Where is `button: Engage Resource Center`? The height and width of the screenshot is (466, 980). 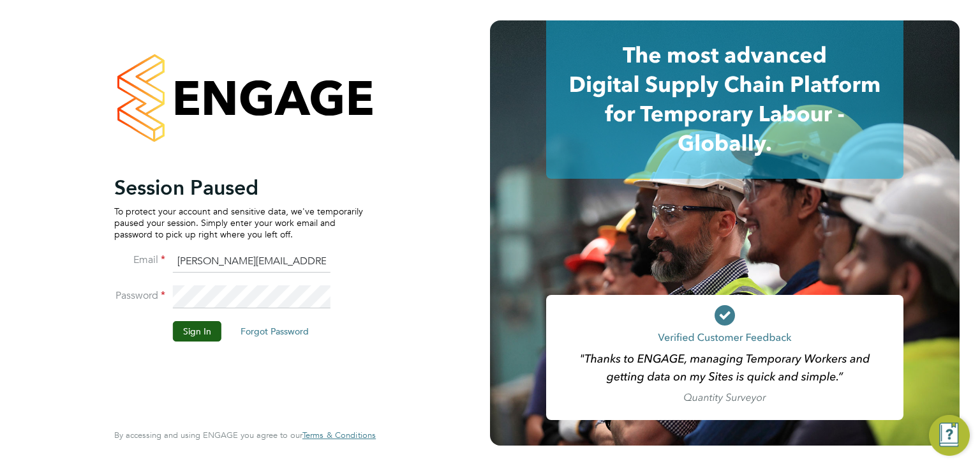
button: Engage Resource Center is located at coordinates (949, 436).